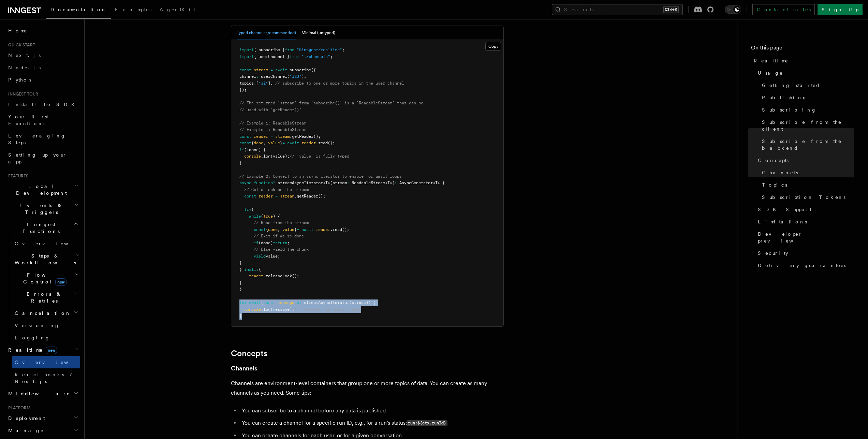 The width and height of the screenshot is (868, 439). What do you see at coordinates (806, 125) in the screenshot?
I see `a: Subscribe from the client` at bounding box center [806, 125].